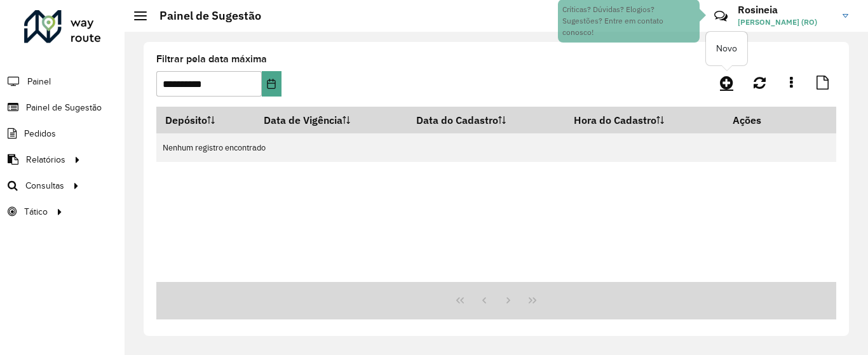  I want to click on button: Choose Date, so click(271, 83).